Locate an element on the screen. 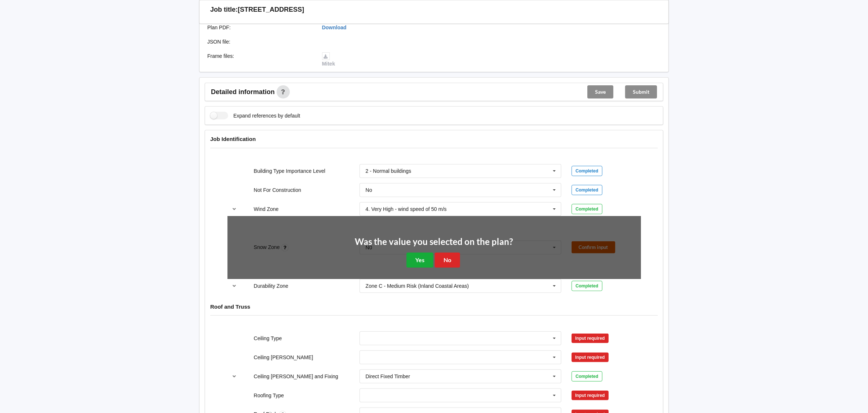  label: Expand references by default is located at coordinates (255, 116).